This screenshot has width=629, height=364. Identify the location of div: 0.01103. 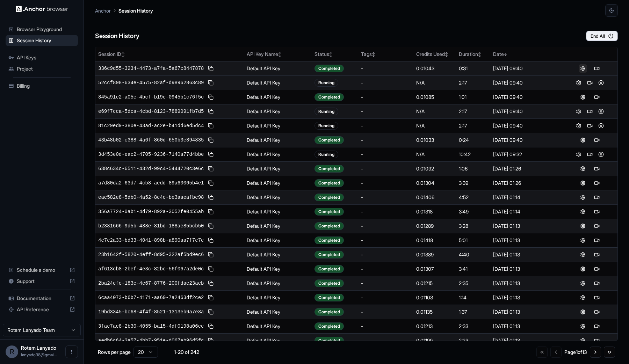
(435, 298).